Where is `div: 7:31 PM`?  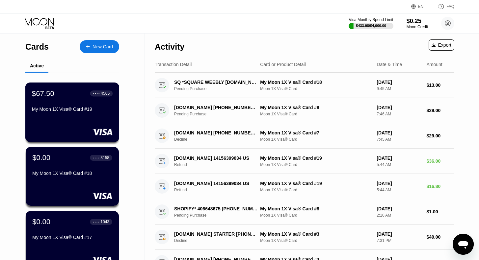 div: 7:31 PM is located at coordinates (399, 241).